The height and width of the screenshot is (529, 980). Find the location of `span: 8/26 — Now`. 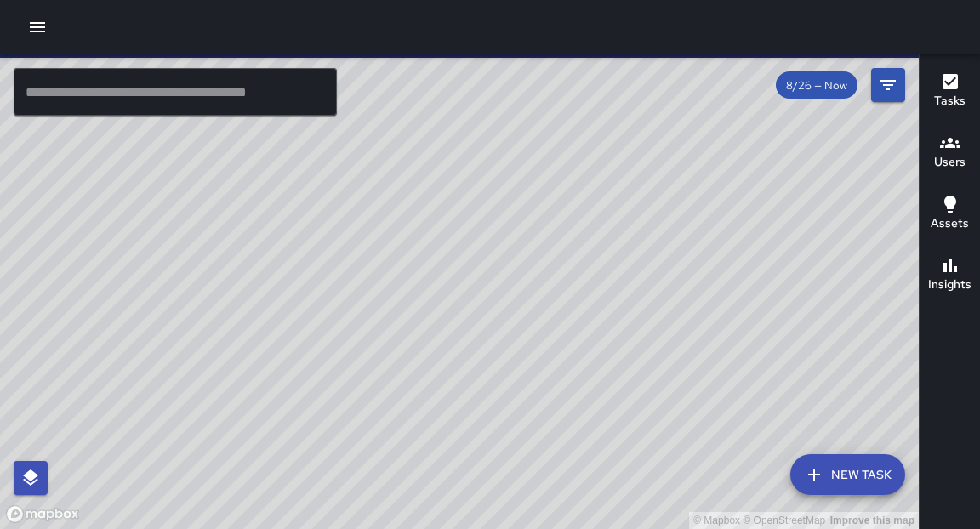

span: 8/26 — Now is located at coordinates (817, 85).